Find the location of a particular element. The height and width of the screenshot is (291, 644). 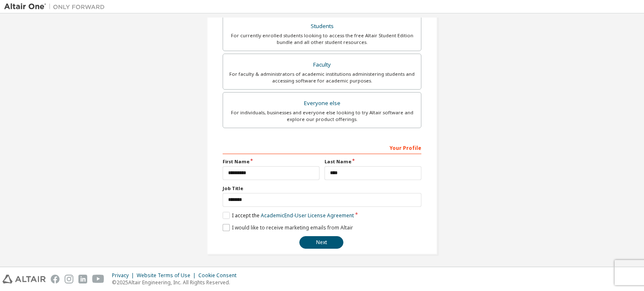

div: For individuals, businesses and everyone else looking to try Altair software and explore our prod... is located at coordinates (322, 116).